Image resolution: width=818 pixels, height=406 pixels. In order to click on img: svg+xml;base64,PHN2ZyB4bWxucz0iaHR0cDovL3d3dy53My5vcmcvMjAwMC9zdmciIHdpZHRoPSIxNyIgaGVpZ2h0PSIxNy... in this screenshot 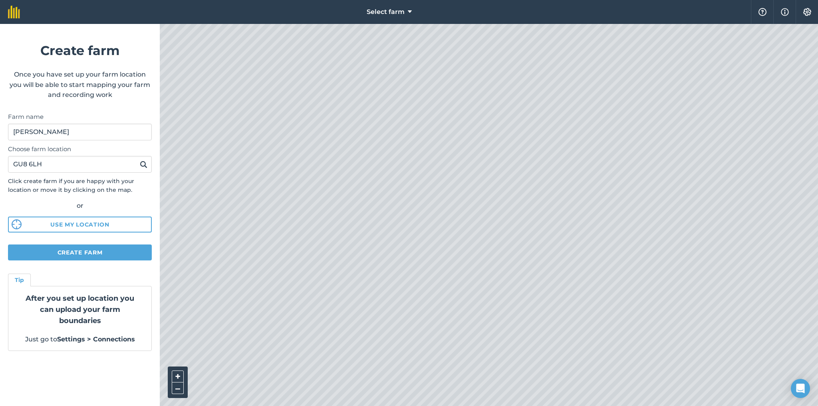, I will do `click(785, 12)`.